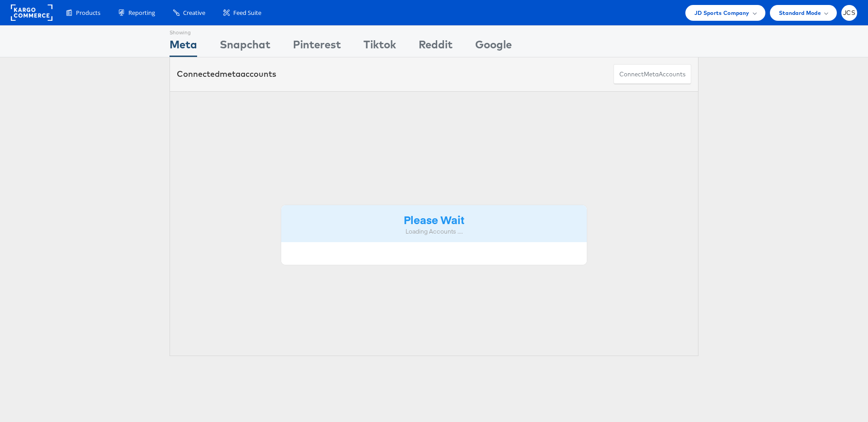 Image resolution: width=868 pixels, height=422 pixels. Describe the element at coordinates (88, 13) in the screenshot. I see `span: Products` at that location.